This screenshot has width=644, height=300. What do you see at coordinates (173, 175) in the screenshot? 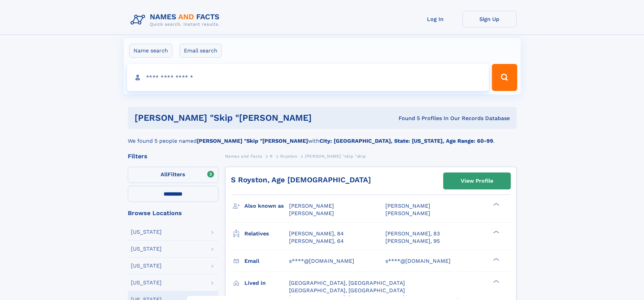
I see `label: Filters` at bounding box center [173, 175].